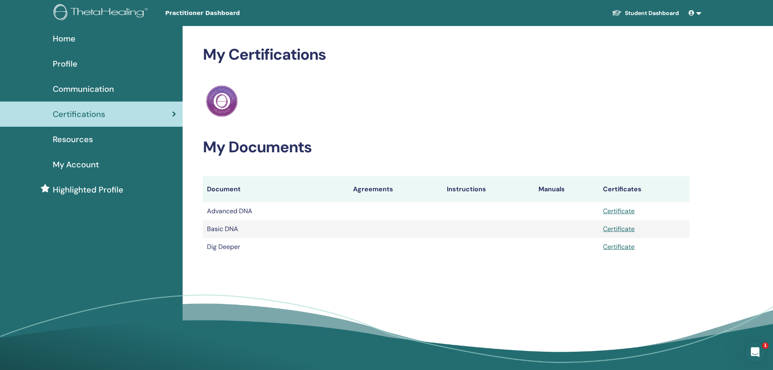 The height and width of the screenshot is (370, 773). Describe the element at coordinates (645, 13) in the screenshot. I see `a: Student Dashboard` at that location.